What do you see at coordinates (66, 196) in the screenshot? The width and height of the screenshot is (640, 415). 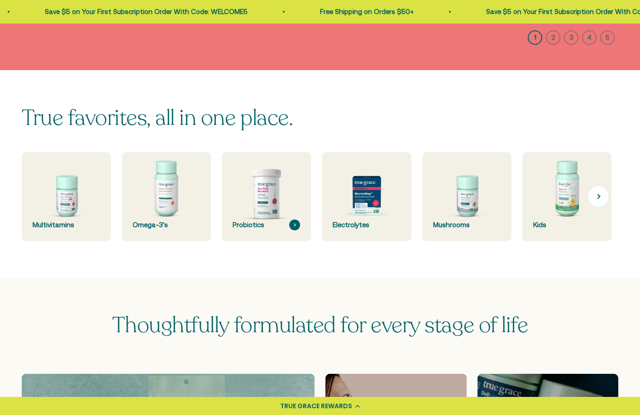 I see `a: Multivitamins` at bounding box center [66, 196].